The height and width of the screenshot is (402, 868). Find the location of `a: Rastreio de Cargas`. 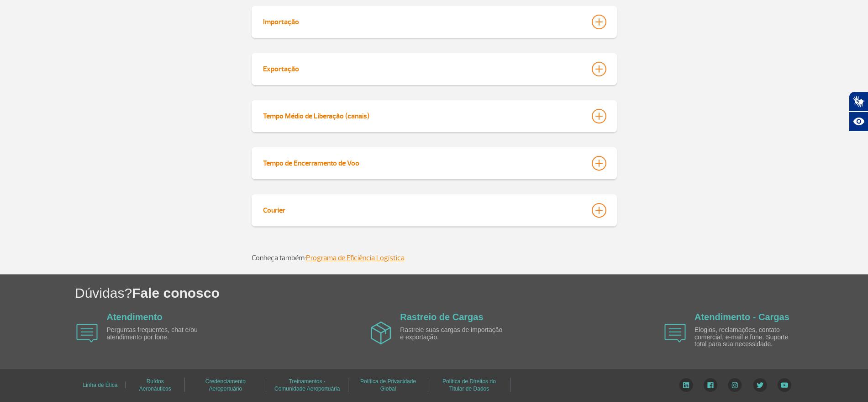

a: Rastreio de Cargas is located at coordinates (442, 317).